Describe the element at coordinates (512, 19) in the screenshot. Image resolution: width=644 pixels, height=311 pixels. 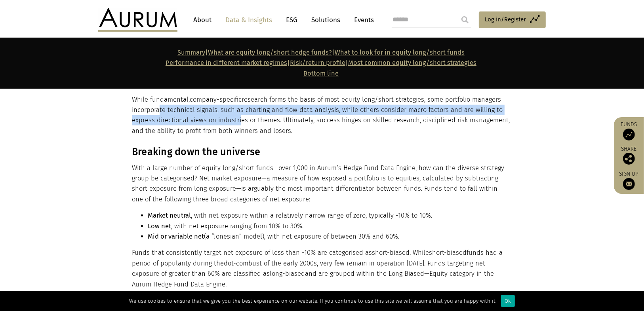
I see `a: Log in/Register` at that location.